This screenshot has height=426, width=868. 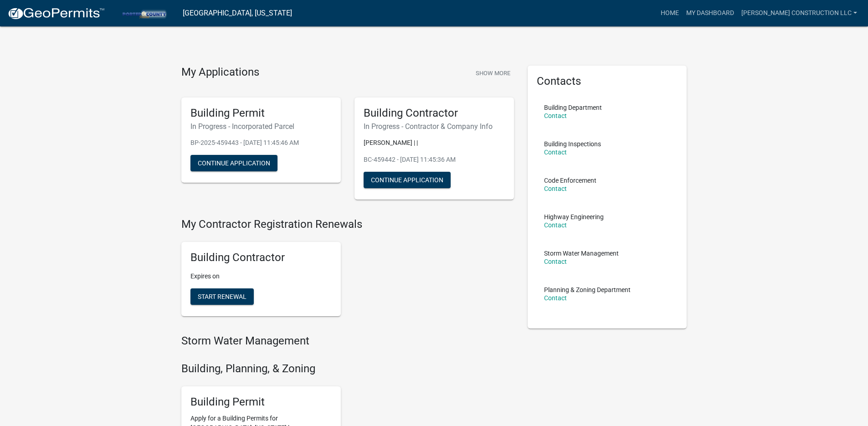 I want to click on h6: In Progress - Incorporated Parcel, so click(x=261, y=126).